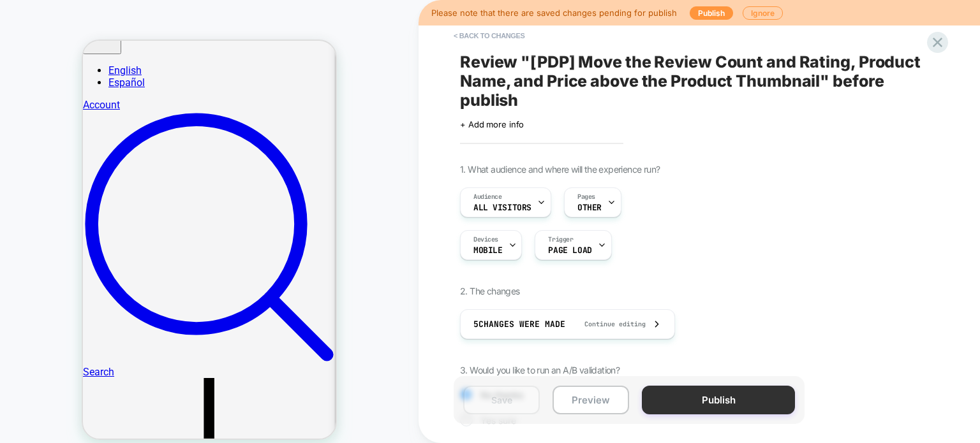  What do you see at coordinates (763, 13) in the screenshot?
I see `button: Ignore` at bounding box center [763, 13].